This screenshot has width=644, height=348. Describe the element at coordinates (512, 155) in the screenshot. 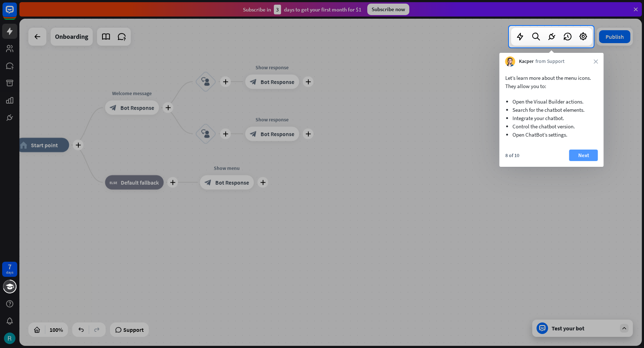

I see `div: 8 of 10` at that location.